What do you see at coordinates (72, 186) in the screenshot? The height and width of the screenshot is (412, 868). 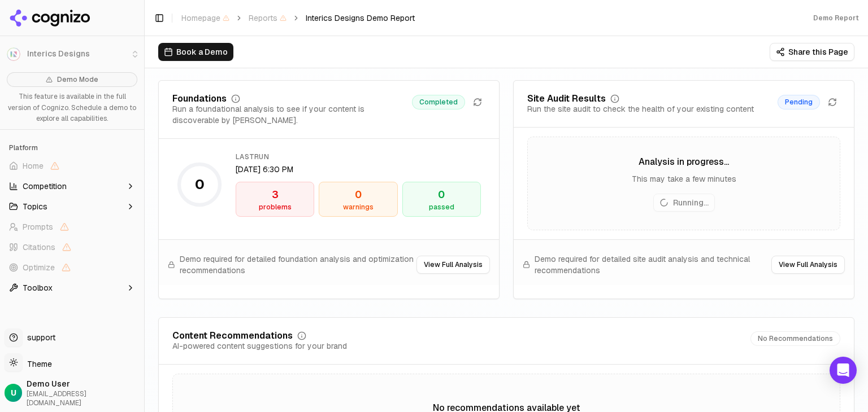 I see `button: Competition` at bounding box center [72, 186].